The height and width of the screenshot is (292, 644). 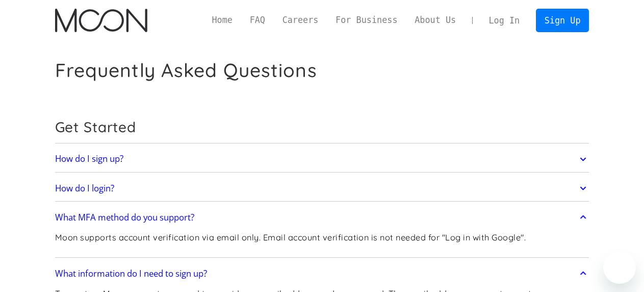 I want to click on a: For Business, so click(x=366, y=20).